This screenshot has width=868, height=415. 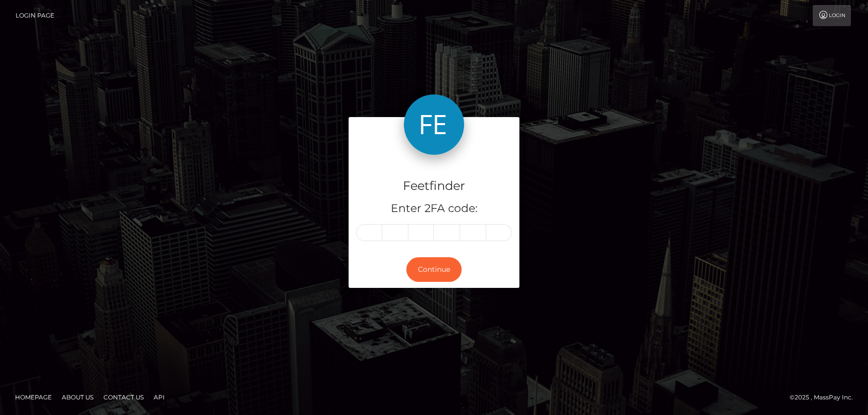 What do you see at coordinates (824, 397) in the screenshot?
I see `div: © 2025 , MassPay Inc.` at bounding box center [824, 397].